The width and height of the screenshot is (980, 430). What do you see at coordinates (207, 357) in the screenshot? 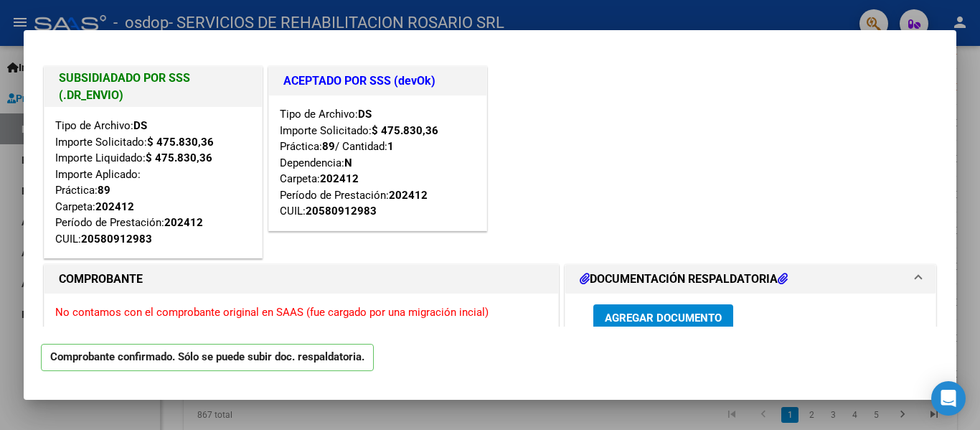
I see `p: Comprobante confirmado. Sólo se puede subir doc. respaldatoria.` at bounding box center [207, 357].